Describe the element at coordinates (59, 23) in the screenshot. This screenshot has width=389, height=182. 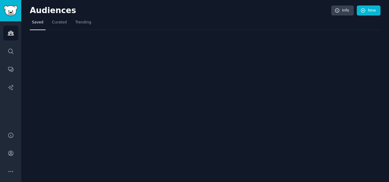
I see `span: Curated` at that location.